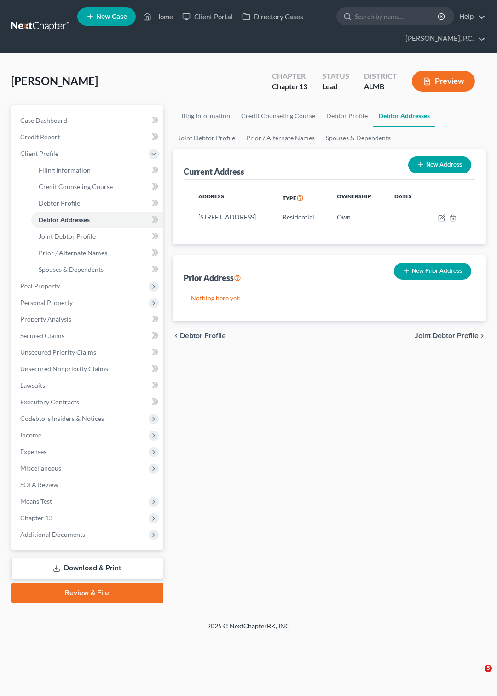  I want to click on span: Case Dashboard, so click(44, 120).